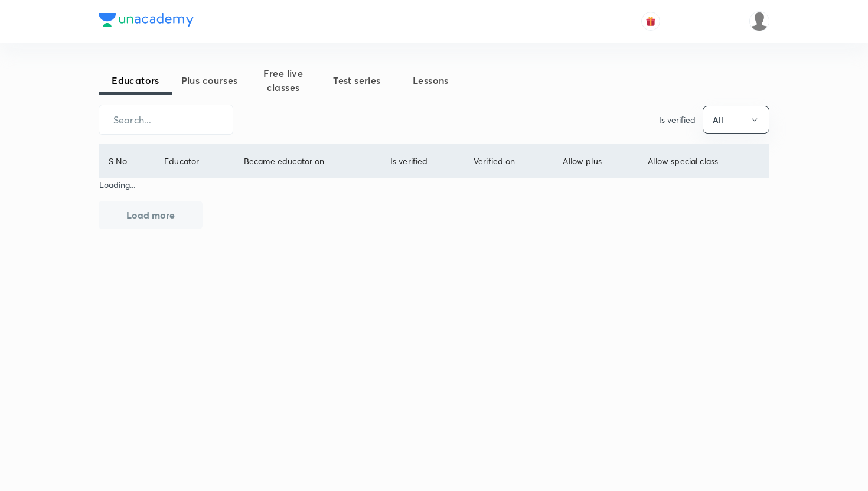  What do you see at coordinates (677, 119) in the screenshot?
I see `p: Is verified` at bounding box center [677, 119].